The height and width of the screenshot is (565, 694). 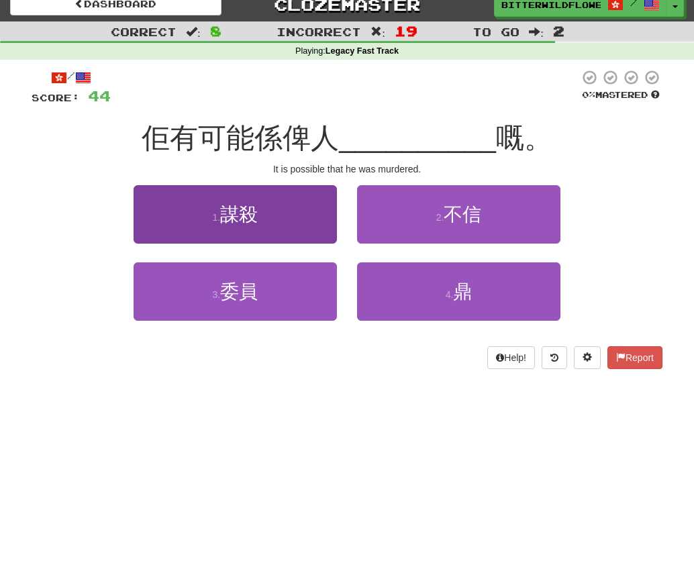 I want to click on span: 2, so click(x=558, y=31).